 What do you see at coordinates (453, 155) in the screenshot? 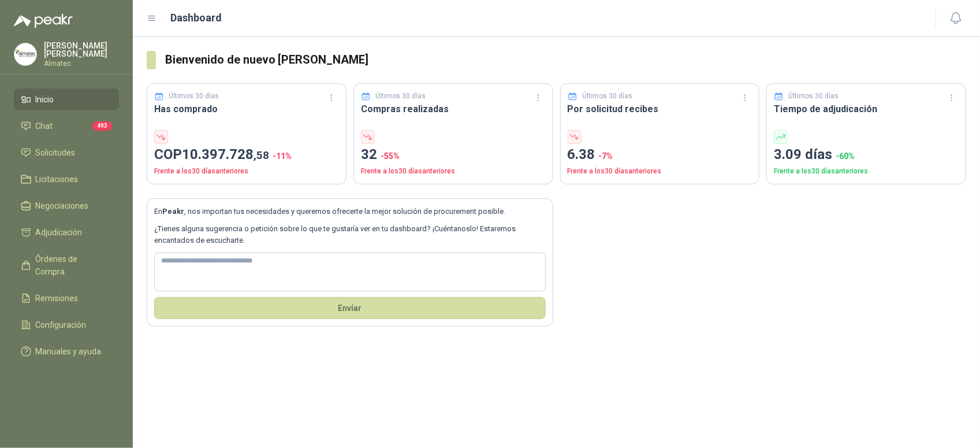
I see `p: 32` at bounding box center [453, 155].